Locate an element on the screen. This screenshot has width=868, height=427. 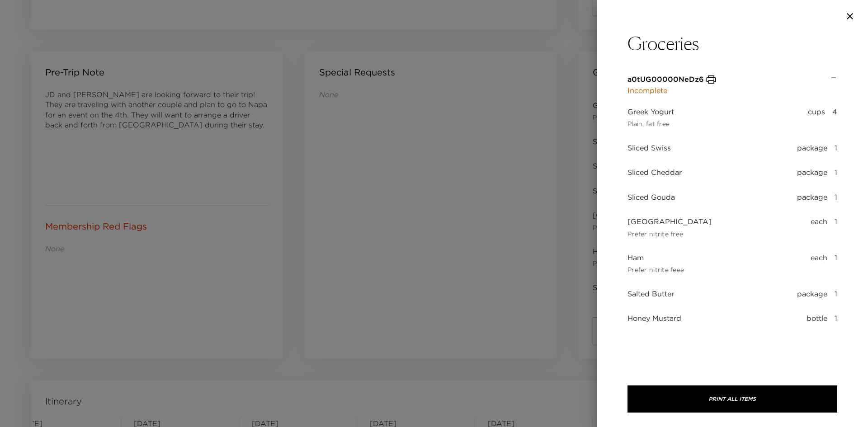
span: 4 is located at coordinates (835, 117).